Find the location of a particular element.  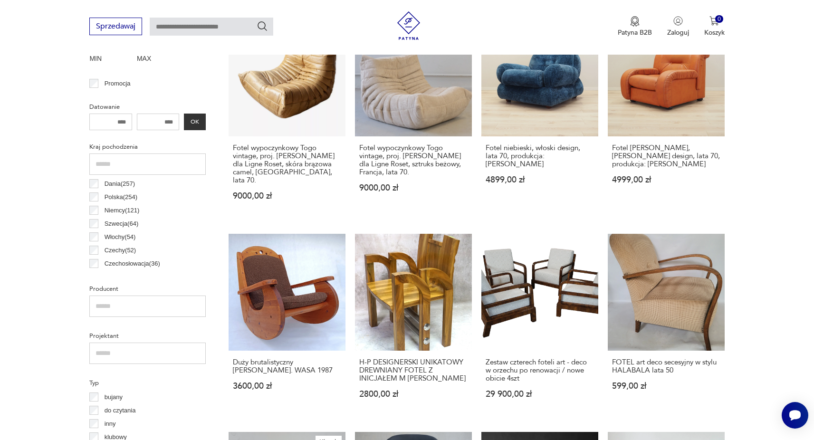

img: Patyna - sklep z meblami i dekoracjami vintage is located at coordinates (409, 26).